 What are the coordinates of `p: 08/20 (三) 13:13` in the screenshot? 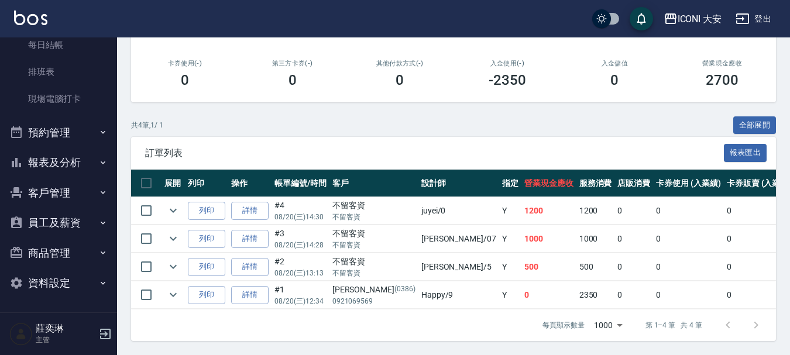 It's located at (300, 273).